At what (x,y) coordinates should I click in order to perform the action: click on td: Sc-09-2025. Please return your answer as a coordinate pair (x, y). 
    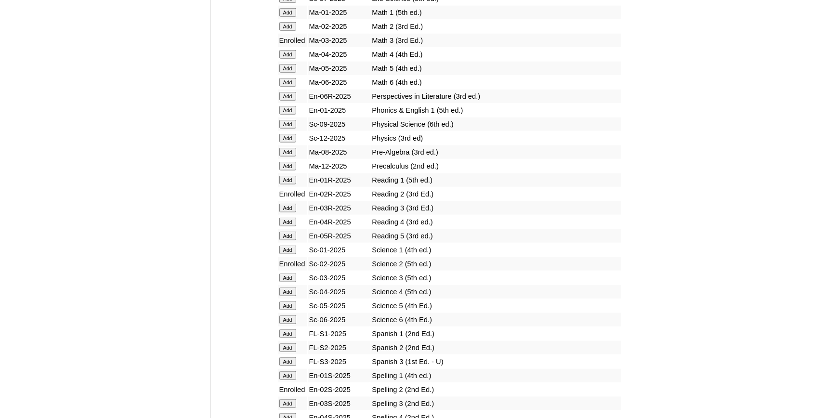
    Looking at the image, I should click on (339, 124).